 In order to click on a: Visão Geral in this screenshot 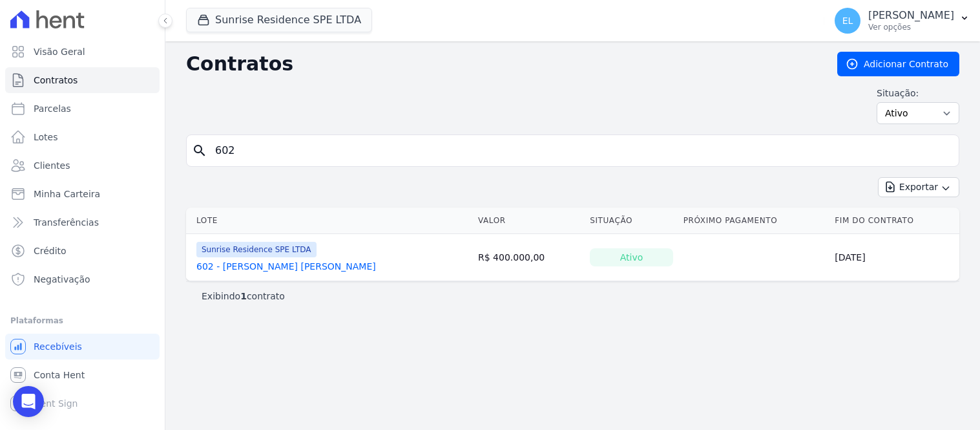, I will do `click(82, 52)`.